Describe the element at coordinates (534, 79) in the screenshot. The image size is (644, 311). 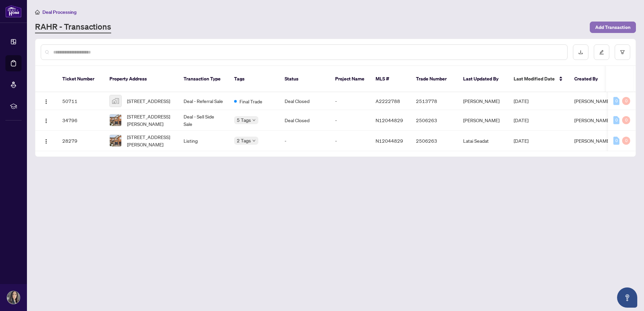
I see `span: Last Modified Date` at that location.